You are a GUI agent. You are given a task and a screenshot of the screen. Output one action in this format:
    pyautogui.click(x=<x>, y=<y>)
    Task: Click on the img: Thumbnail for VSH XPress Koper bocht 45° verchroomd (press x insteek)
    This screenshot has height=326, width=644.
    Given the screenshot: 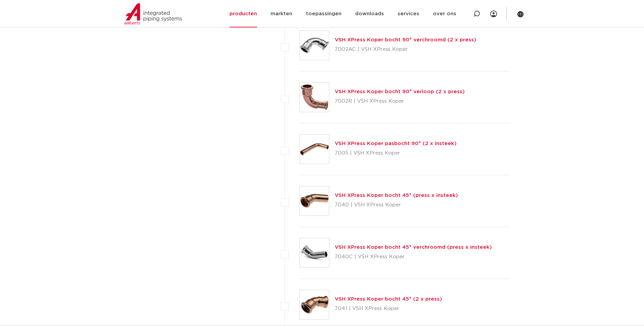 What is the action you would take?
    pyautogui.click(x=315, y=253)
    